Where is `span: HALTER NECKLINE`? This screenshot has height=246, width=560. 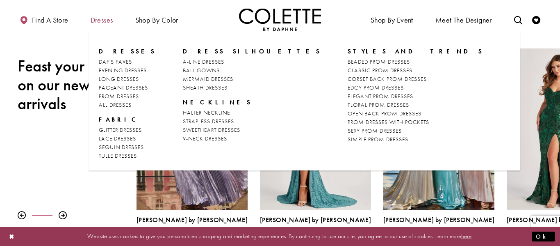 span: HALTER NECKLINE is located at coordinates (206, 112).